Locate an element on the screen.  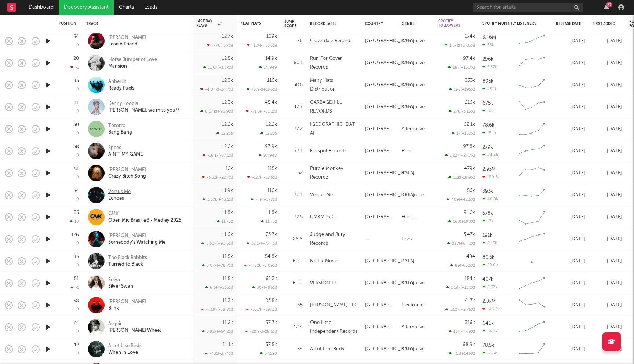
div: 184k is located at coordinates (469, 279).